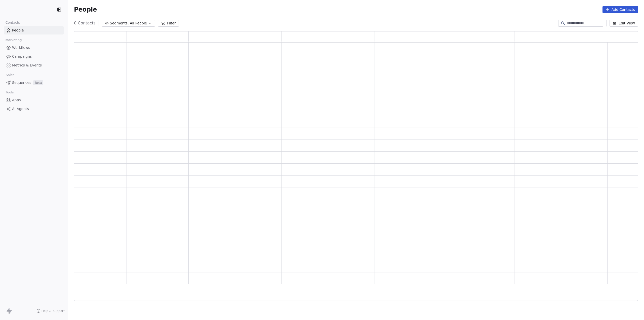 This screenshot has height=320, width=644. What do you see at coordinates (34, 48) in the screenshot?
I see `a: Workflows` at bounding box center [34, 48].